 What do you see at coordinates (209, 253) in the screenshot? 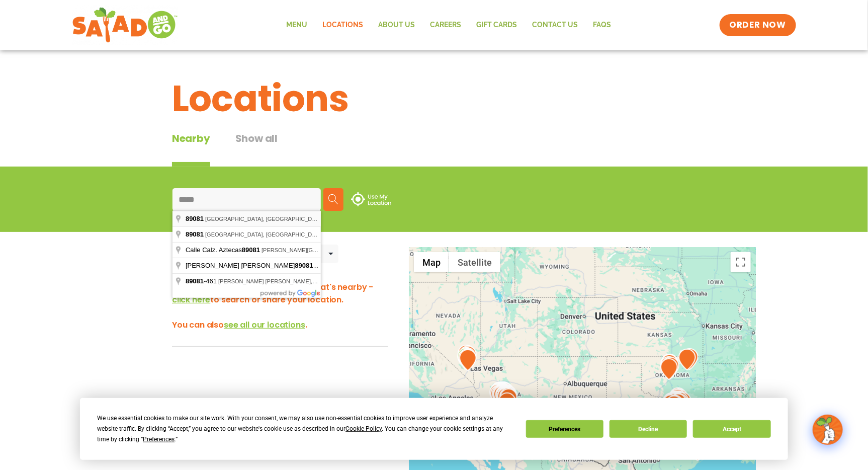
I see `div: Nearby Locations` at bounding box center [209, 253].